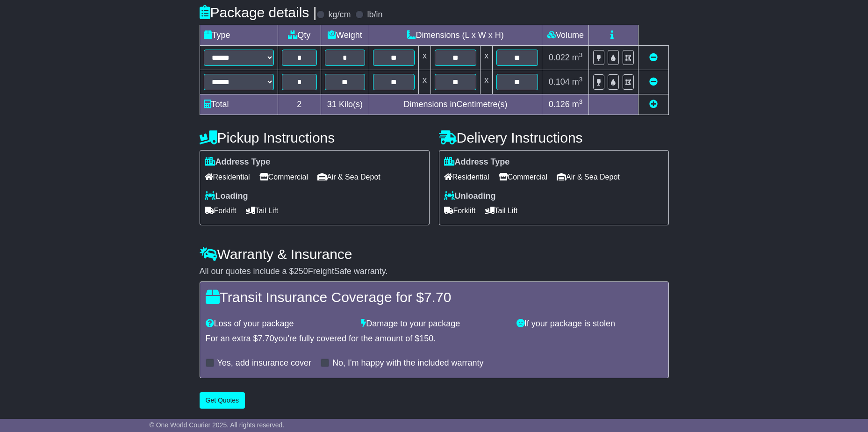 The image size is (868, 432). I want to click on span: 0.126, so click(559, 104).